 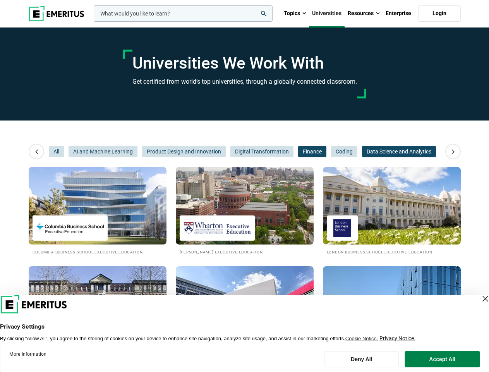 What do you see at coordinates (245, 63) in the screenshot?
I see `h1: Universities We Work With` at bounding box center [245, 63].